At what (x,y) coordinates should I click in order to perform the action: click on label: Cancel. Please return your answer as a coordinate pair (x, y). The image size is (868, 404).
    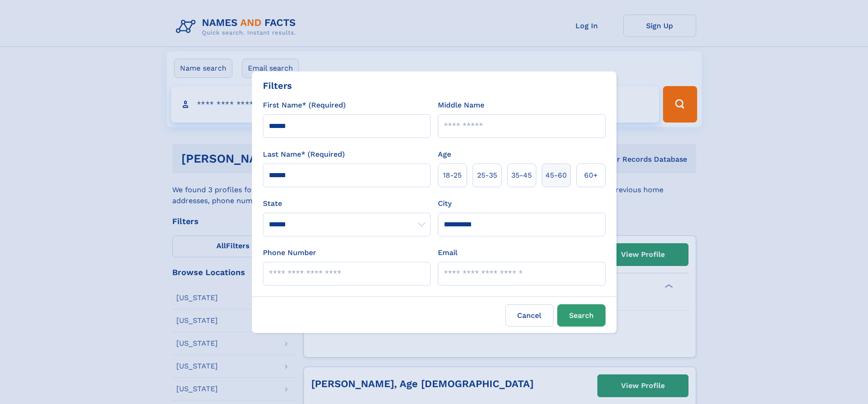
    Looking at the image, I should click on (529, 315).